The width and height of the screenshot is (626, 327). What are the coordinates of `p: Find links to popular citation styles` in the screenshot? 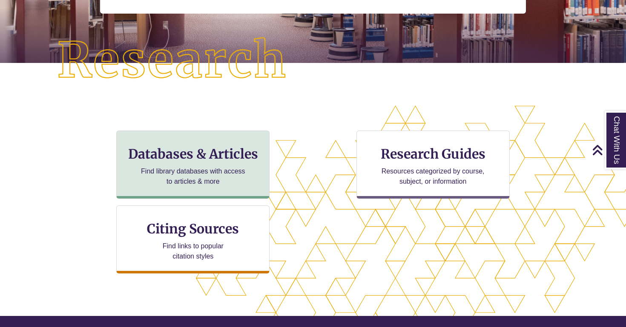 It's located at (193, 251).